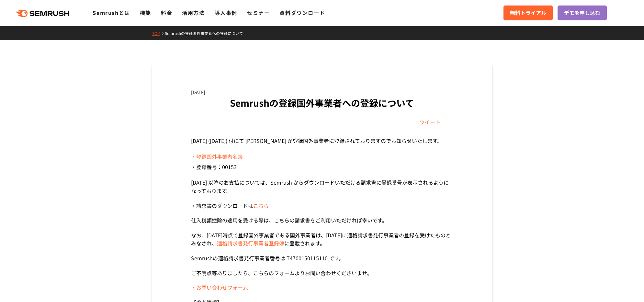  I want to click on a: ・登録国外事業者名簿, so click(216, 156).